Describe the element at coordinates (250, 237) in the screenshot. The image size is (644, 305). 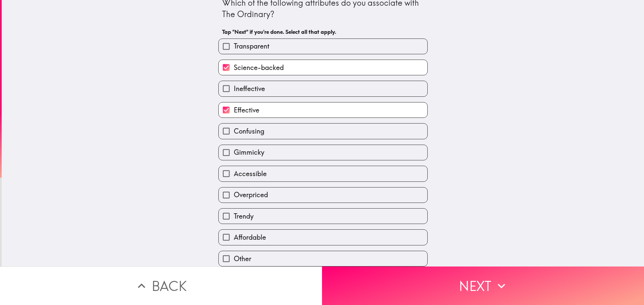
I see `span: Affordable` at that location.